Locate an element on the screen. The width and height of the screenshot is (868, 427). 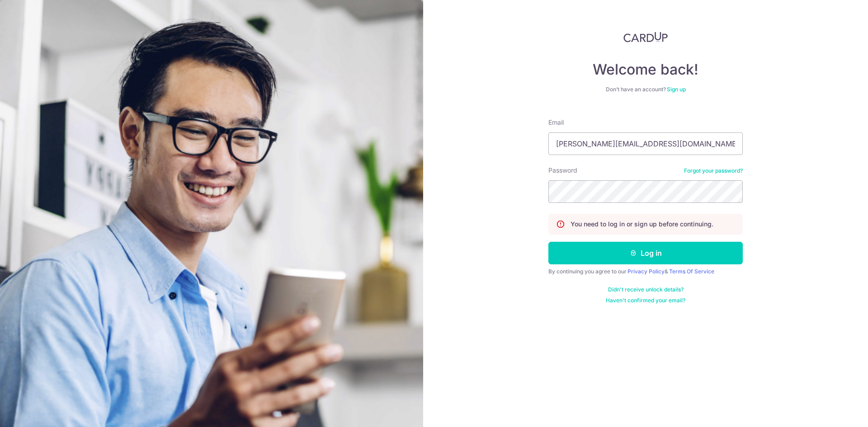
label: Email is located at coordinates (557, 123).